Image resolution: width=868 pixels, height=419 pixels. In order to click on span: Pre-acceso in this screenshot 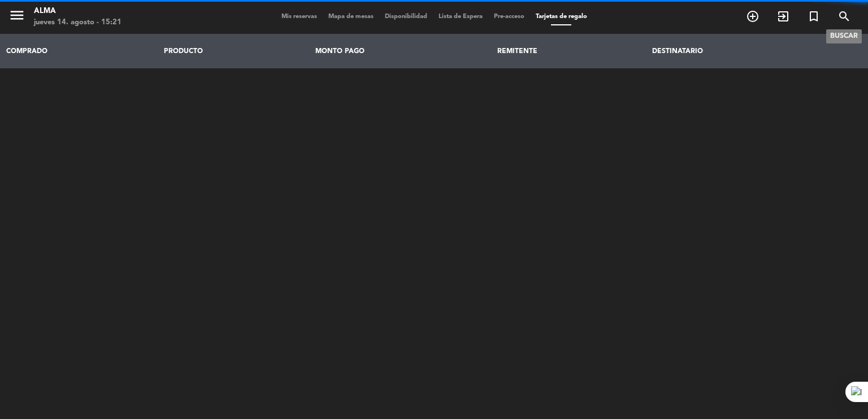, I will do `click(509, 16)`.